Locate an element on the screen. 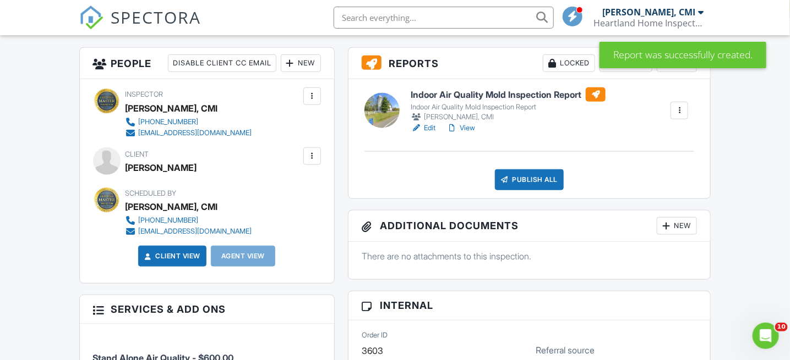 The height and width of the screenshot is (360, 790). h3: Internal is located at coordinates (529, 306).